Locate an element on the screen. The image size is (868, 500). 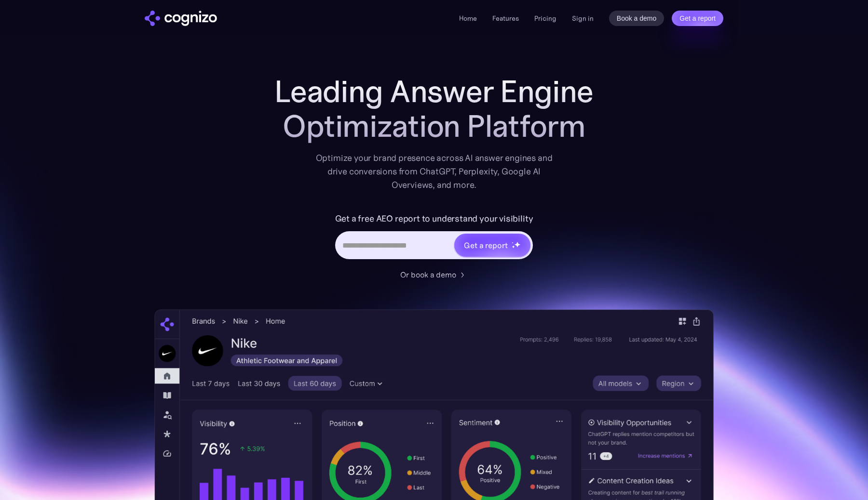
form: Hero URL Input Form is located at coordinates (434, 238).